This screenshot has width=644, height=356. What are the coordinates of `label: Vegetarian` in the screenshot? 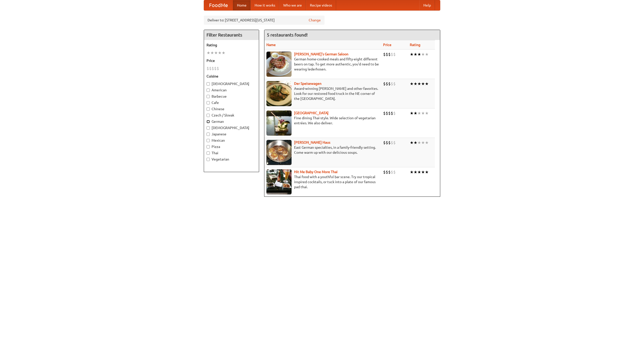 It's located at (232, 159).